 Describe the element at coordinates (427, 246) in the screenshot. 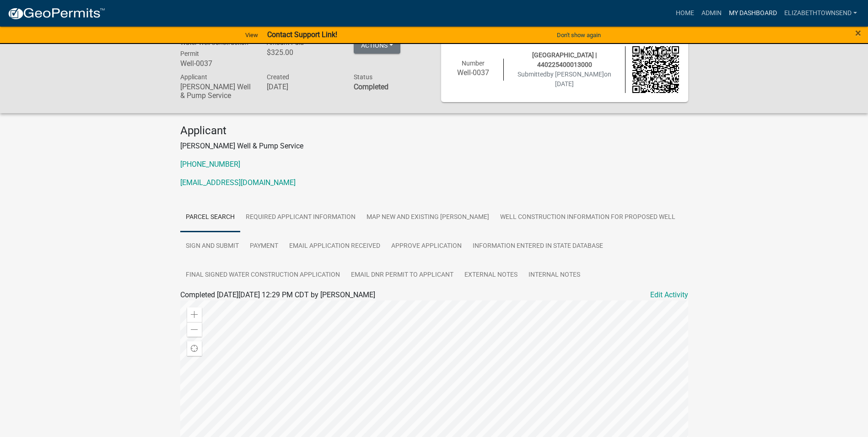

I see `a: Approve Application` at that location.